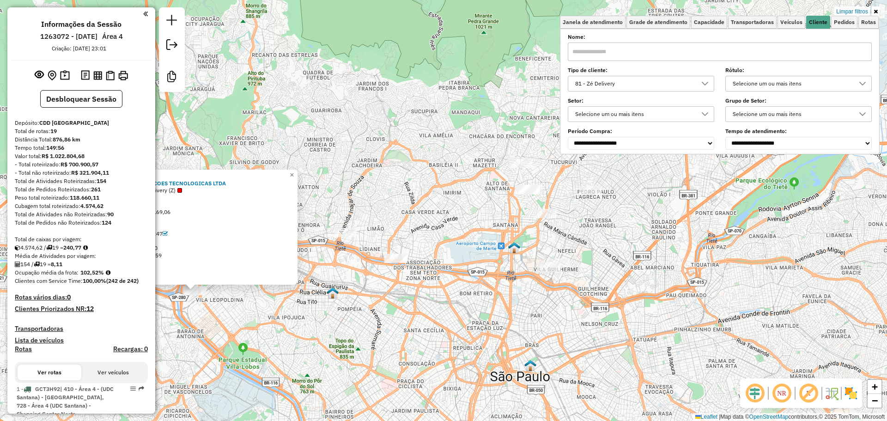 The height and width of the screenshot is (421, 887). Describe the element at coordinates (81, 206) in the screenshot. I see `div: Cubagem total roteirizado:` at that location.